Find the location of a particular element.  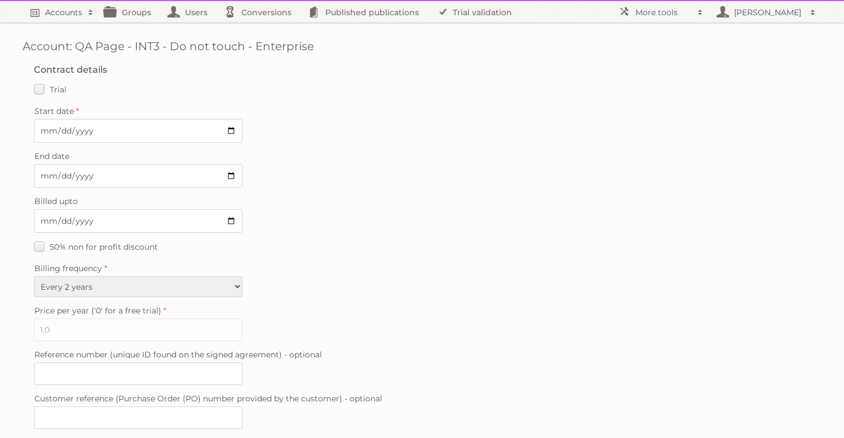

span: Reference number (unique ID found on the signed agreement) - optional is located at coordinates (178, 355).